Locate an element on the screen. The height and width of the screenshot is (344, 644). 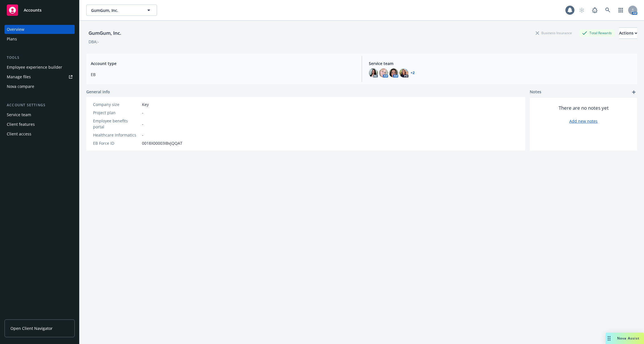
a: Service team is located at coordinates (40, 115).